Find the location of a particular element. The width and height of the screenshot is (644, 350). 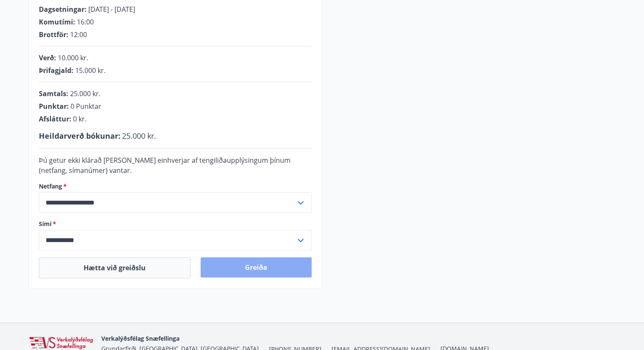

span: Verð : is located at coordinates (47, 58).